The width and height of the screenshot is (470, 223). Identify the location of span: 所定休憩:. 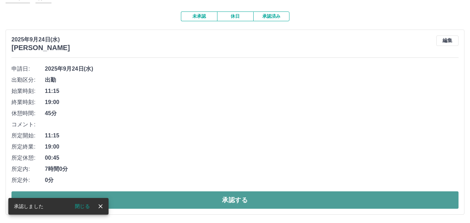
(28, 158).